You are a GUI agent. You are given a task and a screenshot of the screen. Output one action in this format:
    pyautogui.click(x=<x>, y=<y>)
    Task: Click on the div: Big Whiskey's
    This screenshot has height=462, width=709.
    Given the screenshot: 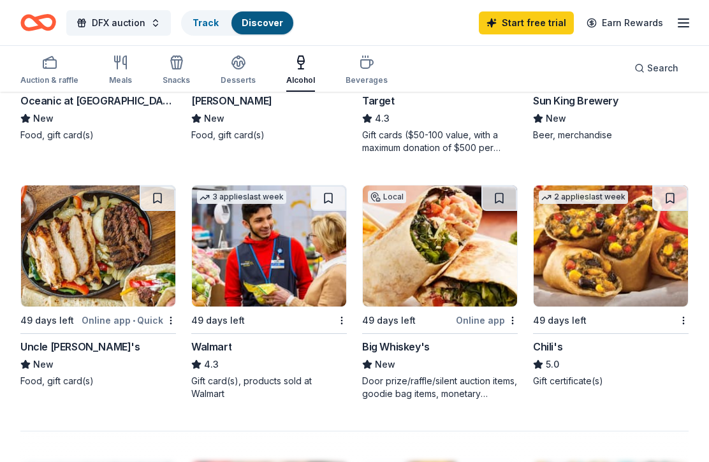 What is the action you would take?
    pyautogui.click(x=396, y=347)
    